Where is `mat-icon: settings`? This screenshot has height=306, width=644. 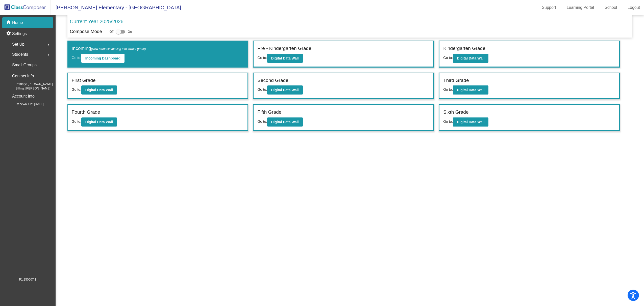
mat-icon: settings is located at coordinates (9, 34).